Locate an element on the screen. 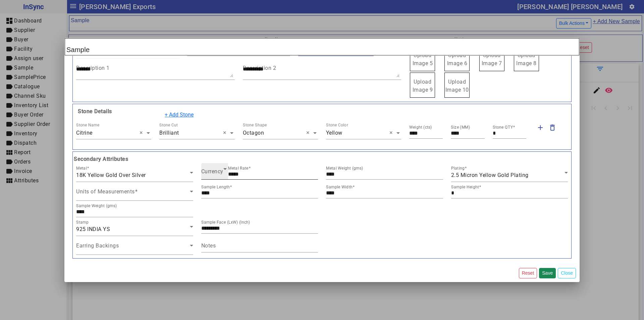  mat-label: Metal is located at coordinates (82, 168).